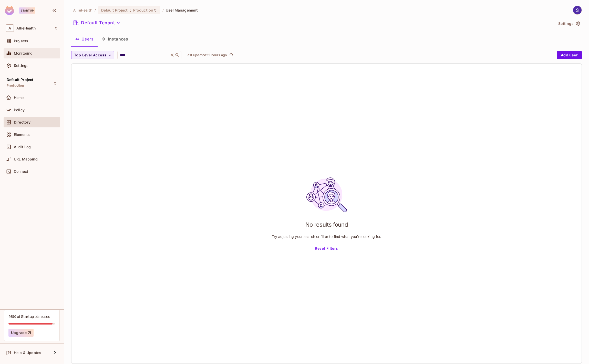 This screenshot has width=589, height=364. I want to click on button: Add user, so click(569, 55).